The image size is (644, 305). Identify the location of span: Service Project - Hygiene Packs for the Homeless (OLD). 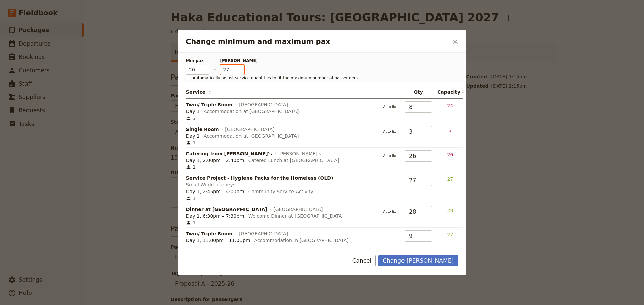
(259, 178).